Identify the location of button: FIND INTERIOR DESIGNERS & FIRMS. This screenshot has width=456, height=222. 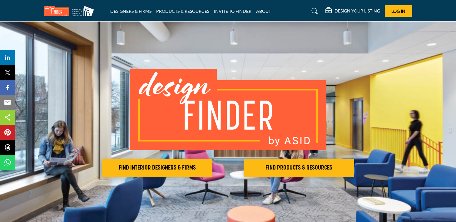
(157, 168).